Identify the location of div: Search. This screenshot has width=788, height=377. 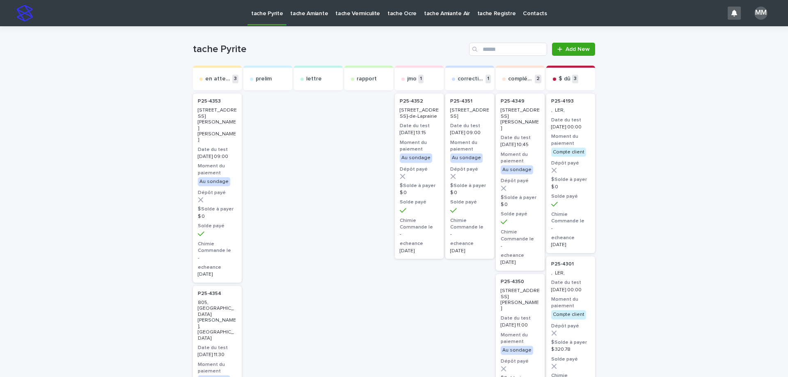
(508, 49).